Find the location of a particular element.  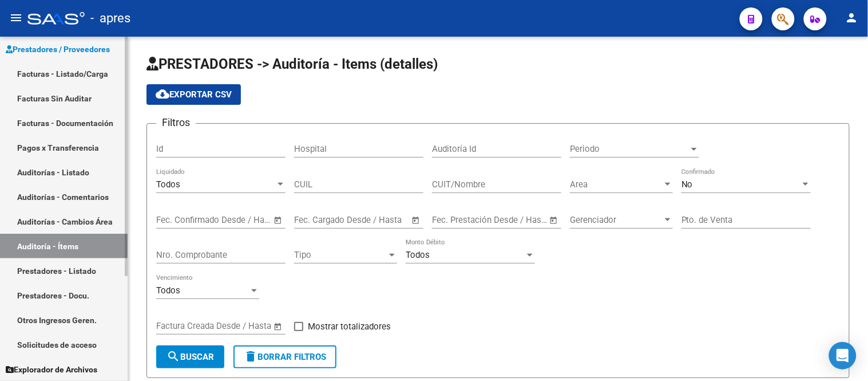

div: Open Intercom Messenger is located at coordinates (843, 355).